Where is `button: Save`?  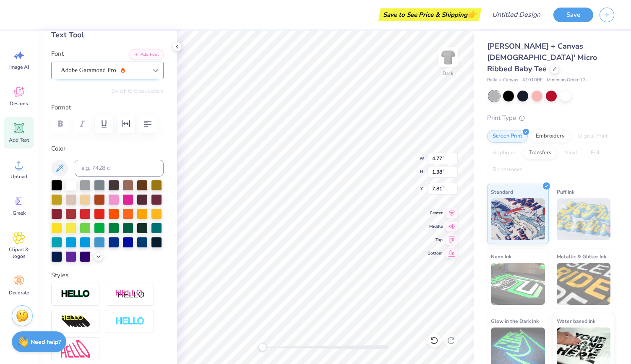
button: Save is located at coordinates (573, 15).